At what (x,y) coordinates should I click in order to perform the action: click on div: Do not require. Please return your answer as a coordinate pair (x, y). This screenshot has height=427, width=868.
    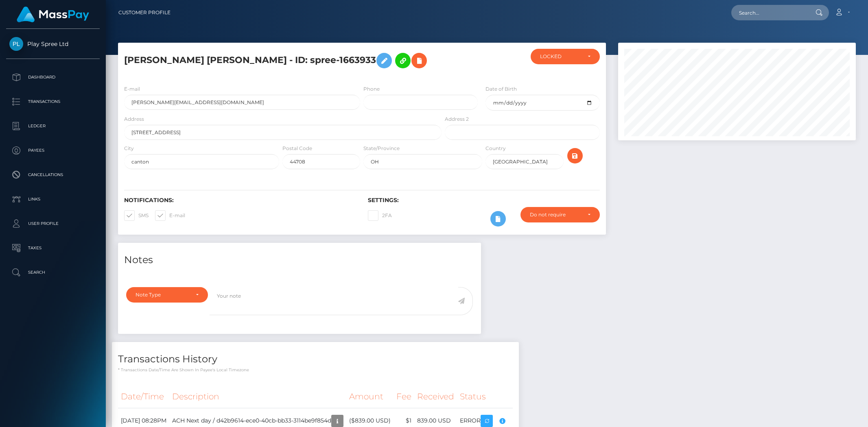
    Looking at the image, I should click on (556, 215).